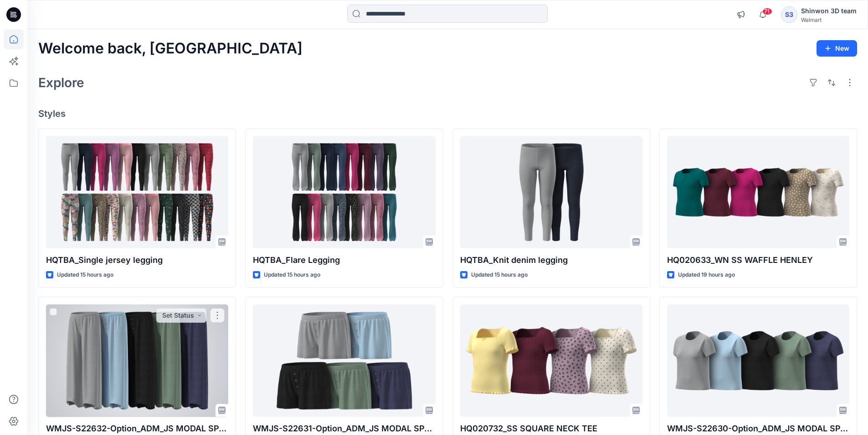 The width and height of the screenshot is (868, 435). Describe the element at coordinates (551, 192) in the screenshot. I see `a: HQTBA_Knit denim legging` at that location.